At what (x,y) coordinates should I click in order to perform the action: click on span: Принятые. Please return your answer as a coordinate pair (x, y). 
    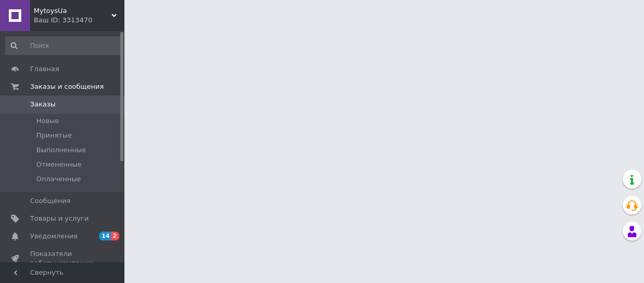
    Looking at the image, I should click on (54, 135).